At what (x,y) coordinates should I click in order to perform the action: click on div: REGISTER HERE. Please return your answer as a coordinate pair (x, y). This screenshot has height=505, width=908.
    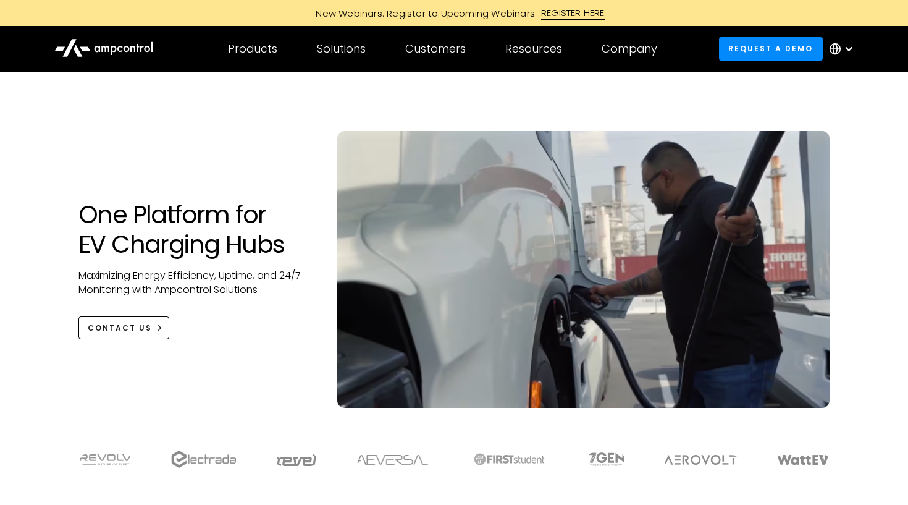
    Looking at the image, I should click on (573, 13).